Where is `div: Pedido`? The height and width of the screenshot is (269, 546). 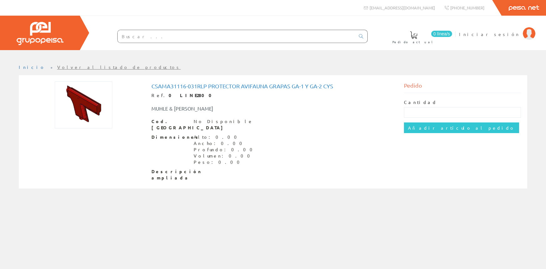
div: Pedido is located at coordinates (462, 87).